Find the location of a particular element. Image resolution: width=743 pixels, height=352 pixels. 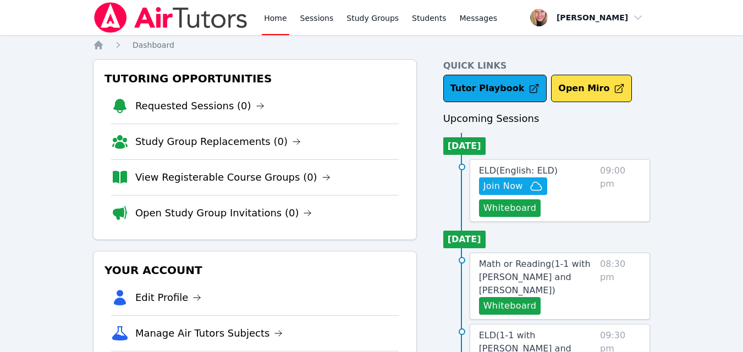

a: Study Group Replacements (0) is located at coordinates (218, 142).